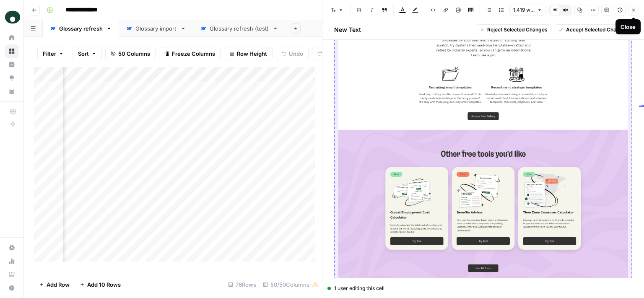 The height and width of the screenshot is (298, 644). Describe the element at coordinates (523, 10) in the screenshot. I see `span: 1,419 words` at that location.